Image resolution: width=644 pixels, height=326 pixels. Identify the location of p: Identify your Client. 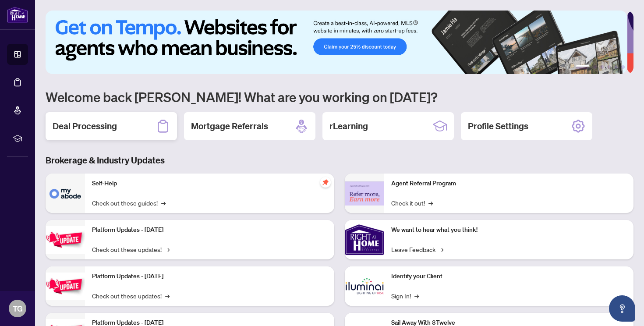
(509, 277).